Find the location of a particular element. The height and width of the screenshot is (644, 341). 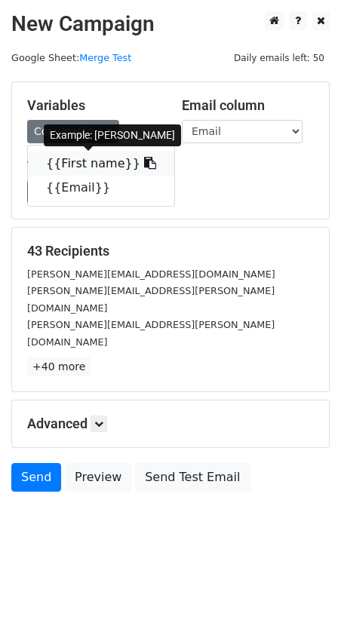

span: Daily emails left: 50 is located at coordinates (279, 58).